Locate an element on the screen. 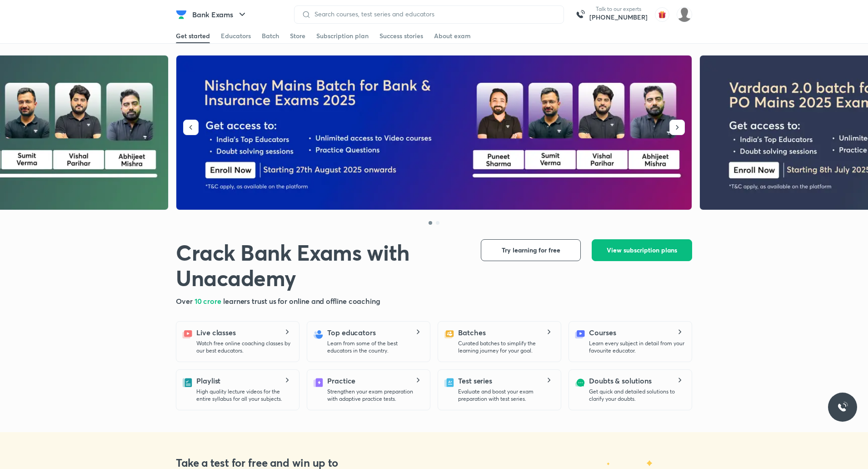 The width and height of the screenshot is (868, 469). h5: Live classes is located at coordinates (216, 332).